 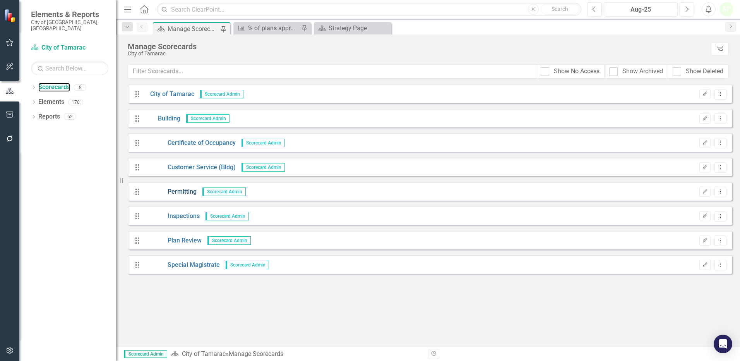 What do you see at coordinates (51, 102) in the screenshot?
I see `a: Elements` at bounding box center [51, 102].